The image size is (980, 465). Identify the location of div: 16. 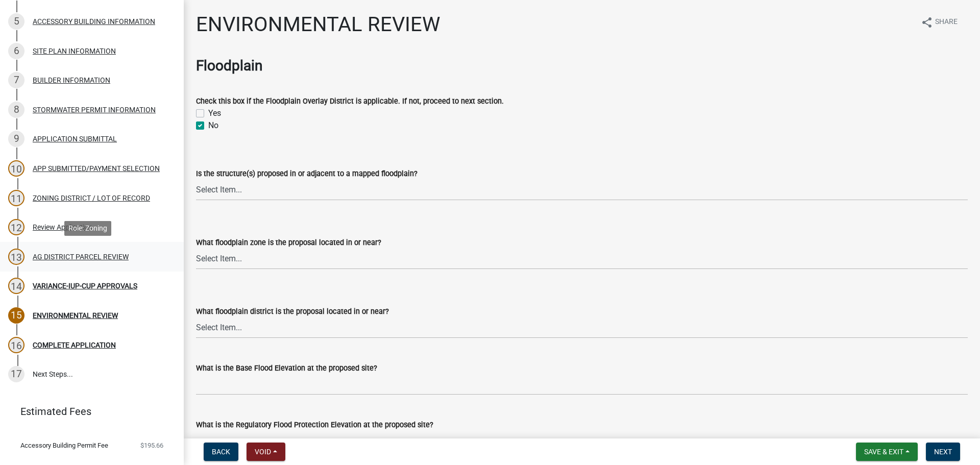
(16, 345).